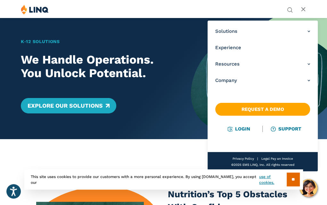 This screenshot has height=205, width=327. I want to click on a: Support, so click(287, 129).